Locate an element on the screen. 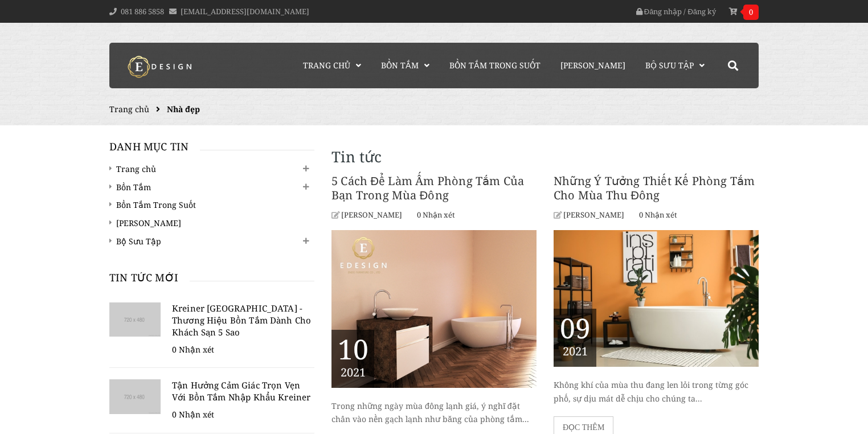 The image size is (868, 434). span: Danh mục tin is located at coordinates (149, 146).